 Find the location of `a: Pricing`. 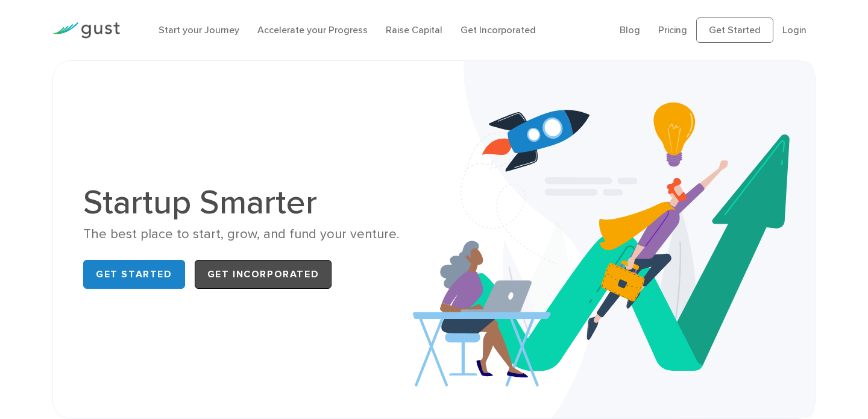

a: Pricing is located at coordinates (672, 30).